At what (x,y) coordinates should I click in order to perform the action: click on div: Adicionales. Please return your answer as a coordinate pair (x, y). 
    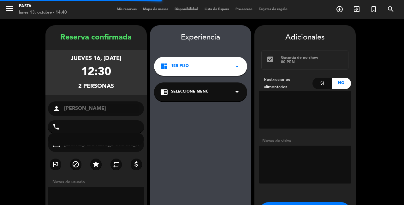
    Looking at the image, I should click on (305, 38).